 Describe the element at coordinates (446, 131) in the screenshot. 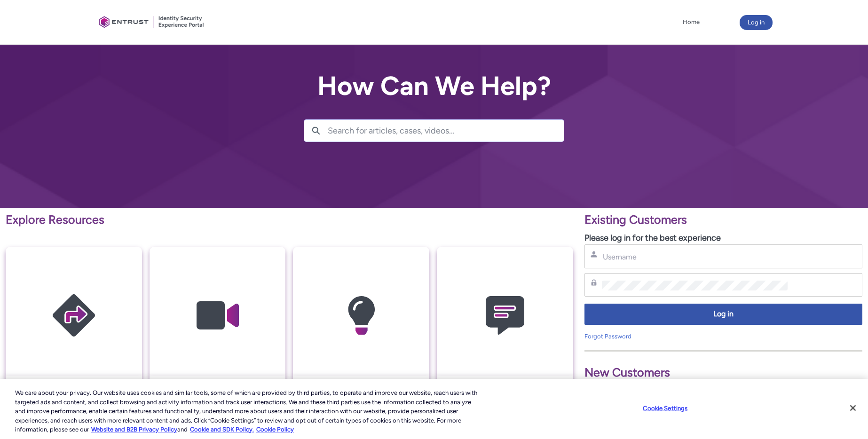

I see `input: Search for articles, cases, videos...` at that location.